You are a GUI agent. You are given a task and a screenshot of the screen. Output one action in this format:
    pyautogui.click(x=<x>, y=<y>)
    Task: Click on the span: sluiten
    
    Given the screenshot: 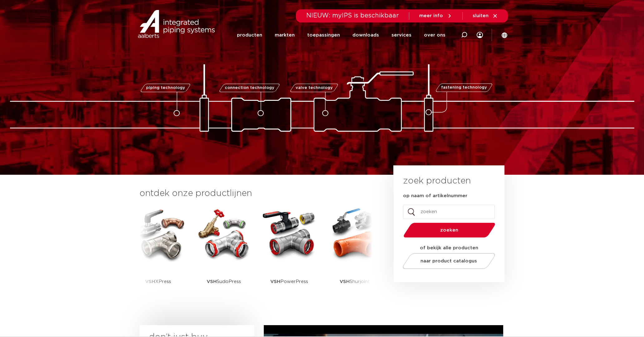 What is the action you would take?
    pyautogui.click(x=481, y=16)
    